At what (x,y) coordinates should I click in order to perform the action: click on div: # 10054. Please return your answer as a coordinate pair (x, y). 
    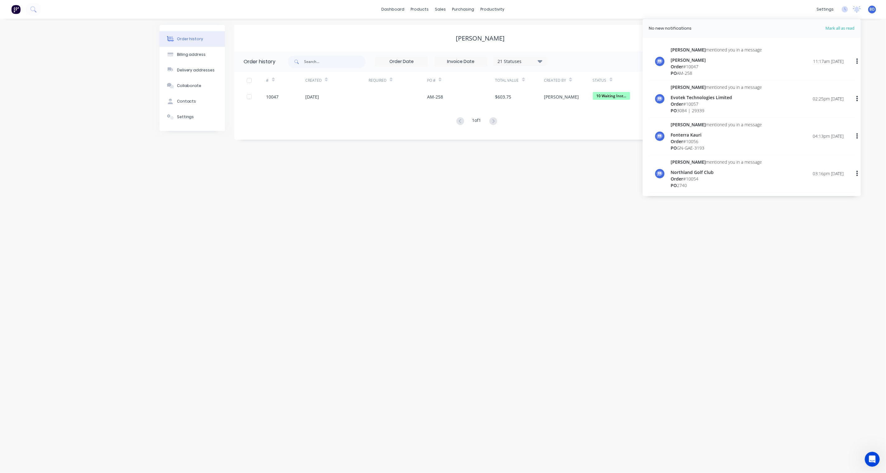
    Looking at the image, I should click on (717, 179).